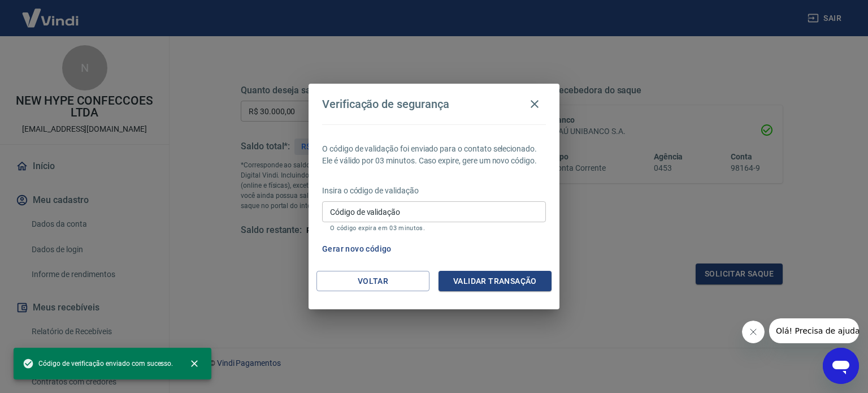 This screenshot has height=393, width=868. Describe the element at coordinates (434, 190) in the screenshot. I see `p: Insira o código de validação` at that location.